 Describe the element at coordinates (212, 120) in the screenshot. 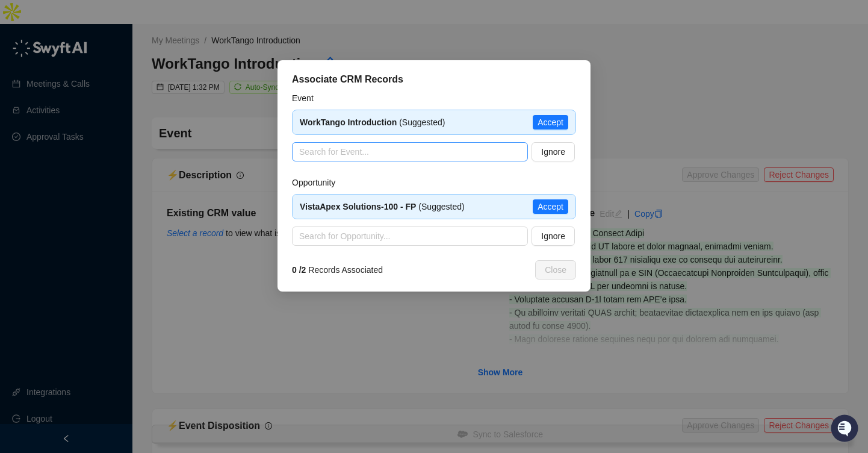

I see `button: Start new chat` at that location.